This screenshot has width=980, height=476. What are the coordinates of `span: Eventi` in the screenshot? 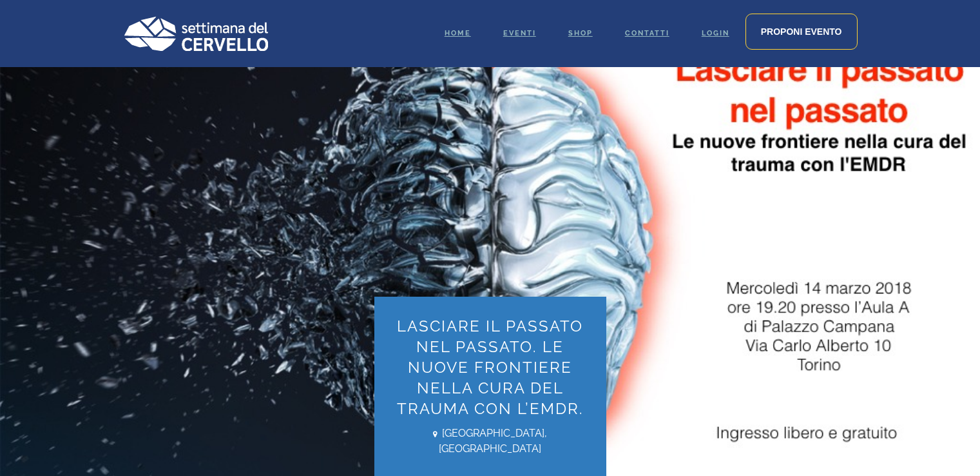 It's located at (519, 33).